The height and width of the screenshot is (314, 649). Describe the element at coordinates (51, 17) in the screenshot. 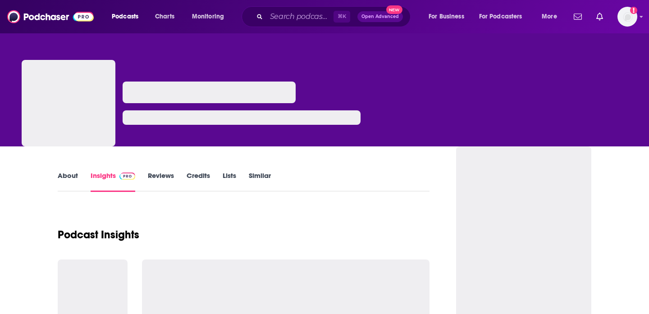

I see `a: Podchaser - Follow, Share and Rate Podcasts` at that location.